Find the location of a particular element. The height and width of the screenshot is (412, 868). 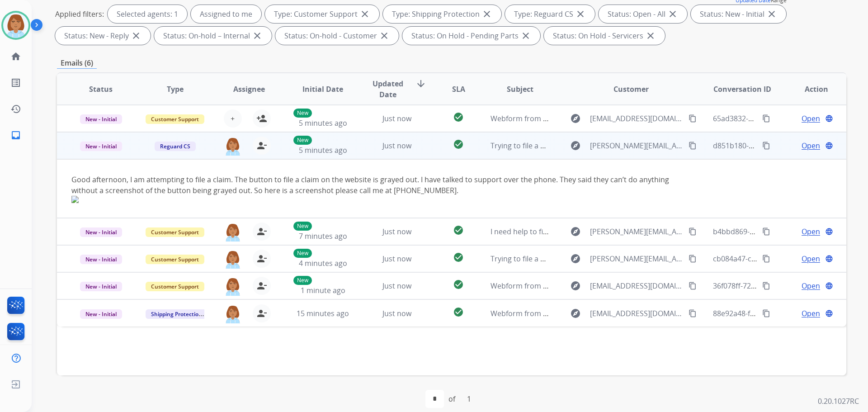

span: I need help to file a claim. is located at coordinates (533, 231).